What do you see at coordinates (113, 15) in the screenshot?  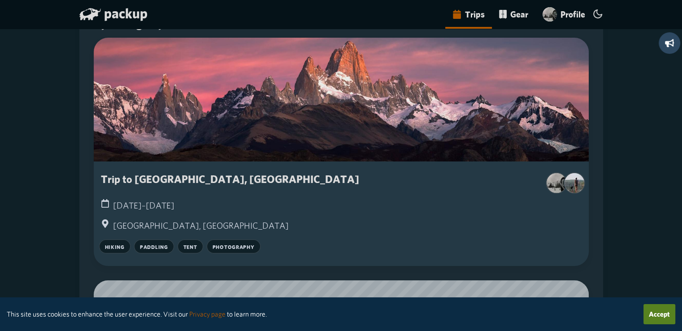 I see `a: packup` at bounding box center [113, 15].